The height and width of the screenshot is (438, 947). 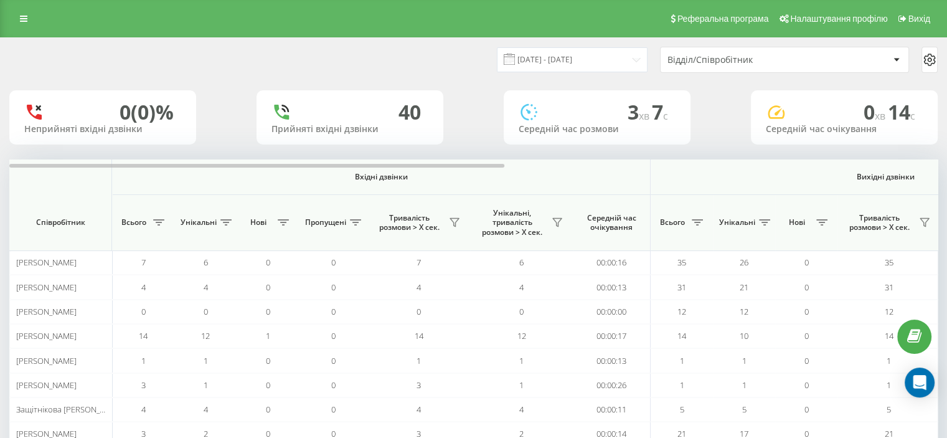 What do you see at coordinates (742, 60) in the screenshot?
I see `div: Відділ/Співробітник` at bounding box center [742, 60].